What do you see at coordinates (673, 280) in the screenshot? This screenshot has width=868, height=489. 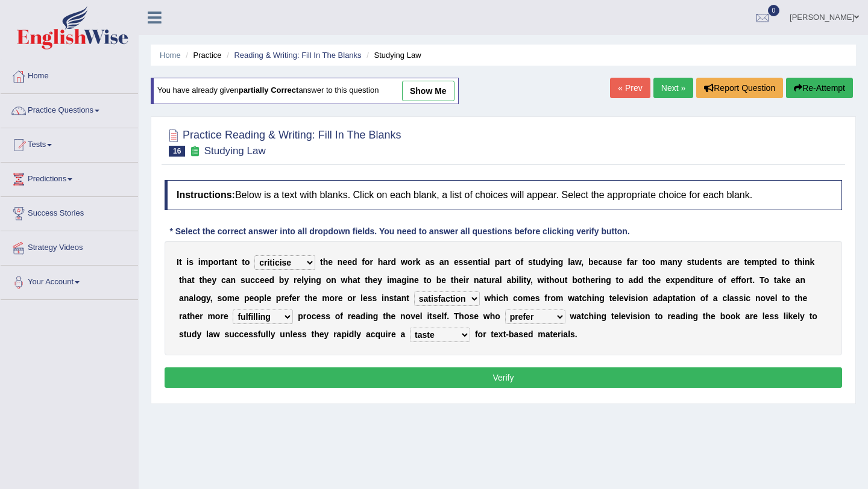 I see `b: x` at bounding box center [673, 280].